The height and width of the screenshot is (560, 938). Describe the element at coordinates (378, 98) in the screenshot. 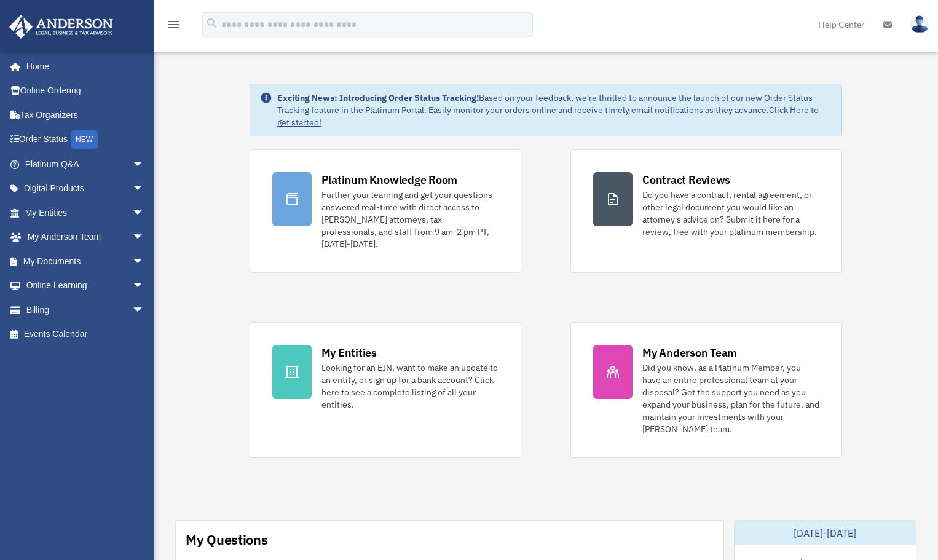

I see `strong: Exciting News: Introducing Order Status Tracking!` at that location.